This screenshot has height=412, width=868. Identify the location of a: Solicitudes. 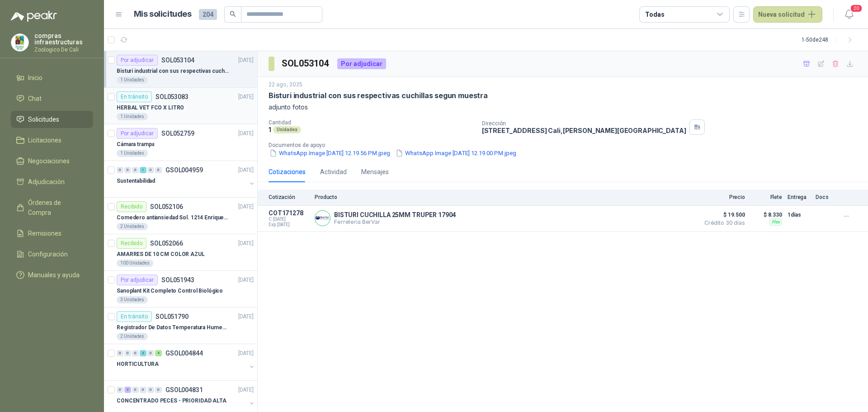
(52, 119).